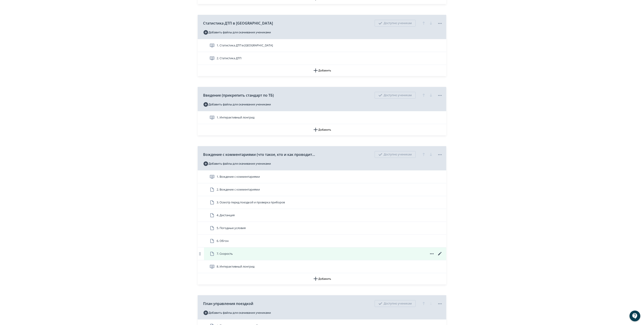 The height and width of the screenshot is (325, 644). What do you see at coordinates (236, 118) in the screenshot?
I see `span: 1. Интерактивный лонгрид` at bounding box center [236, 118].